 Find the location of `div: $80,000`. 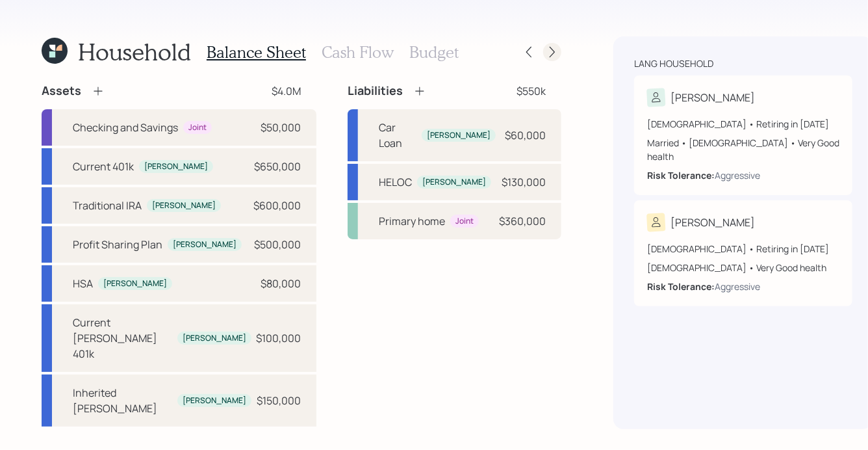

div: $80,000 is located at coordinates (281, 284).